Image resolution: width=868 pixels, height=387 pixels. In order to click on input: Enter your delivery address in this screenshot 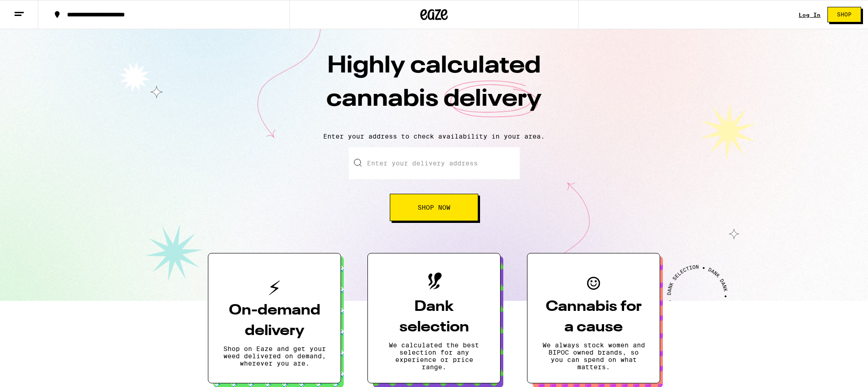, I will do `click(434, 163)`.